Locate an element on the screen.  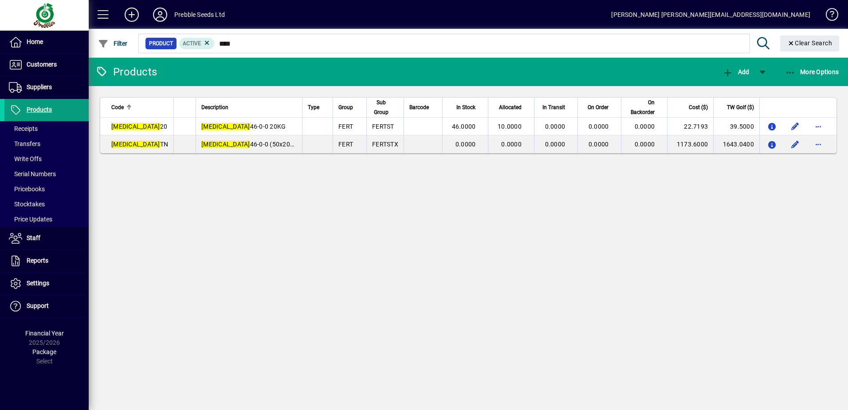
a: Reports is located at coordinates (47, 261).